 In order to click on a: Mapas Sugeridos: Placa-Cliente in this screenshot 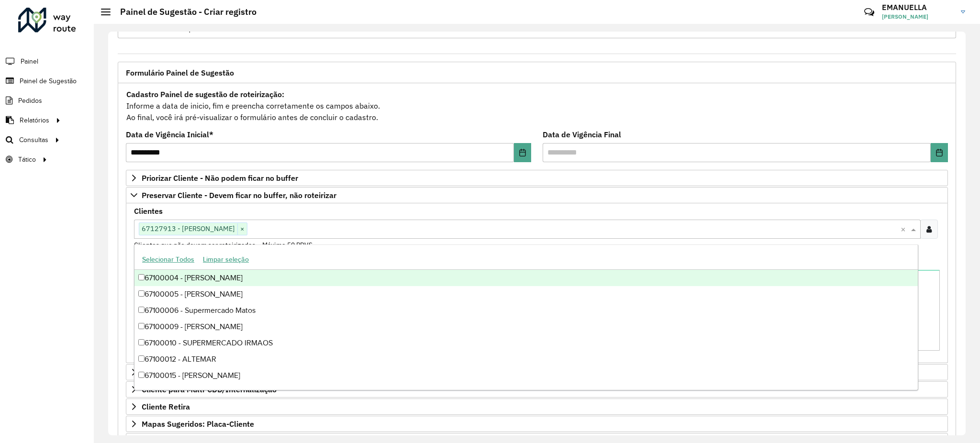, I will do `click(537, 424)`.